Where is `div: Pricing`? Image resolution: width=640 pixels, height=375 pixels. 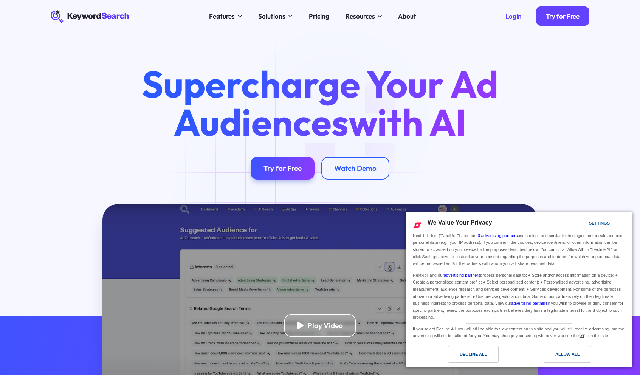
div: Pricing is located at coordinates (319, 16).